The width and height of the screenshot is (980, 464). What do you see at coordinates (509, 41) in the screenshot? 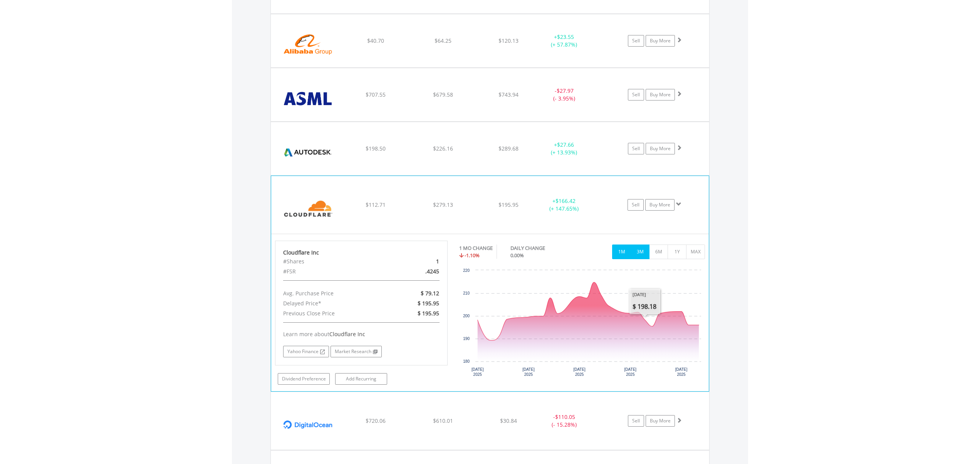
I see `span: $120.13` at bounding box center [509, 41].